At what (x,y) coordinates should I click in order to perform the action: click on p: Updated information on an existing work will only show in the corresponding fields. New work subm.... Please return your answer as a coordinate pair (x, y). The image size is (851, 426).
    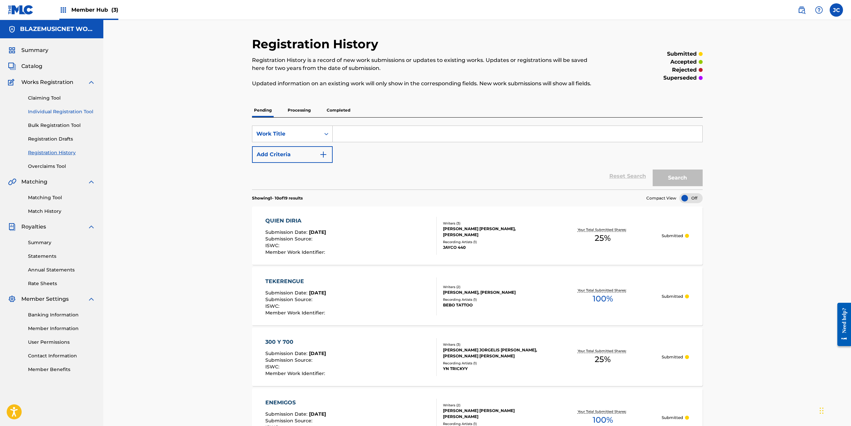
    Looking at the image, I should click on (425, 84).